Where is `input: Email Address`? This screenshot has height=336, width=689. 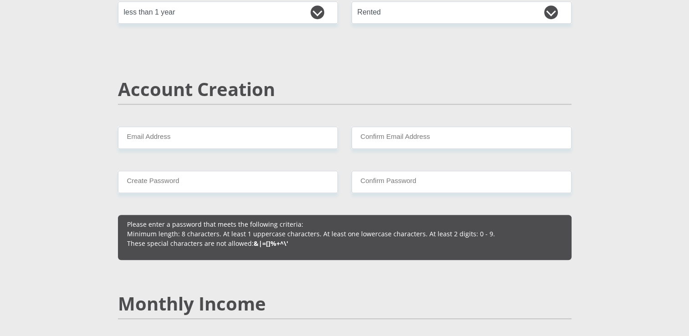 input: Email Address is located at coordinates (228, 138).